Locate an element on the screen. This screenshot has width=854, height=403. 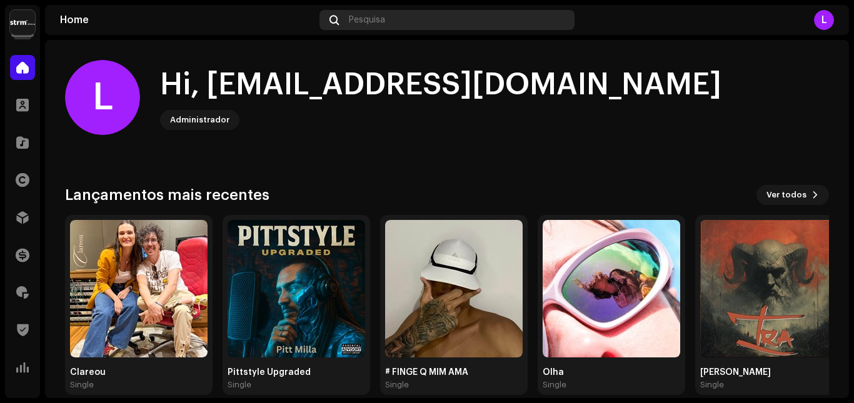
div: Administrador is located at coordinates (199, 120).